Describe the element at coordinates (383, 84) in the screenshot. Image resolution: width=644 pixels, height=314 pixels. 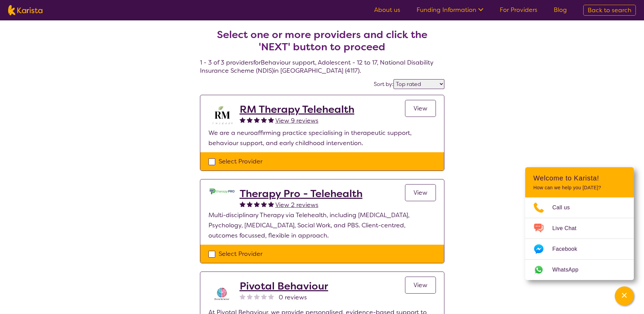
I see `label: Sort by:` at that location.